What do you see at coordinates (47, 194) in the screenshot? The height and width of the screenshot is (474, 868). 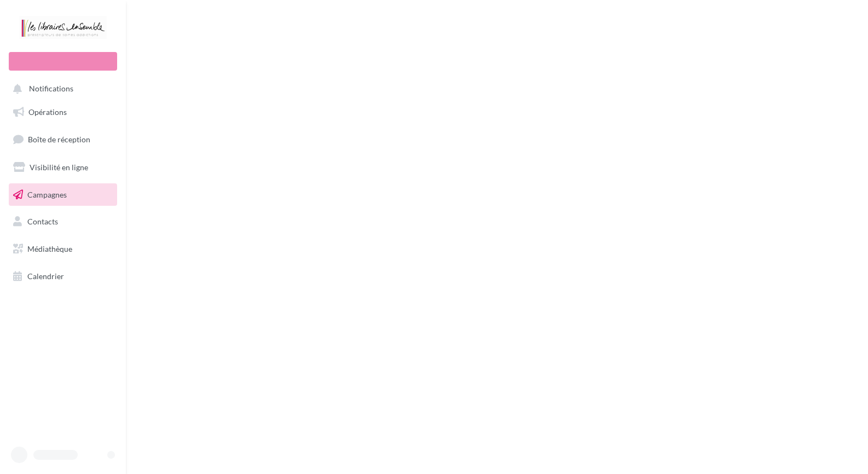 I see `span: Campagnes` at bounding box center [47, 194].